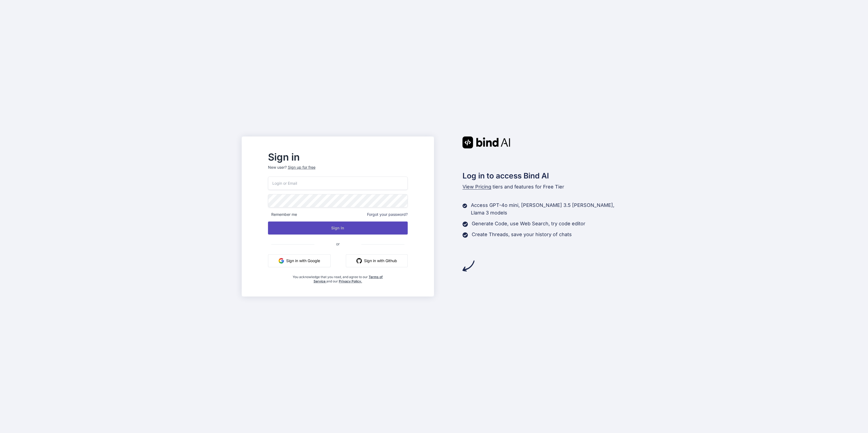 The width and height of the screenshot is (868, 433). Describe the element at coordinates (299, 261) in the screenshot. I see `button: Sign in with Google` at that location.